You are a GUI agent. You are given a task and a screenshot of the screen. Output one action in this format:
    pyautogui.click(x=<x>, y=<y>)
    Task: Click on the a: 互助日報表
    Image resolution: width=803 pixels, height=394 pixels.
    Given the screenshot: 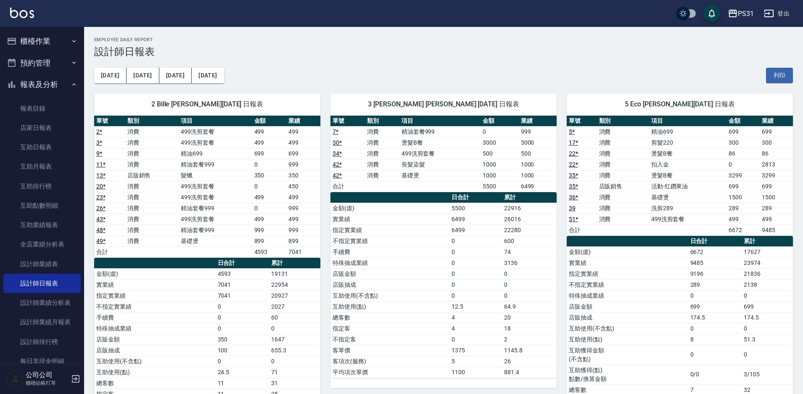 What is the action you would take?
    pyautogui.click(x=42, y=147)
    